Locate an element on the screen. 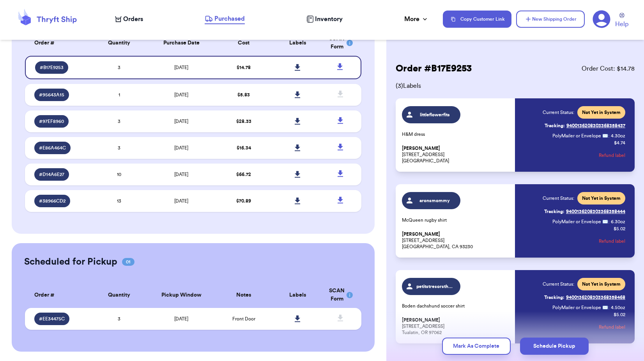 This screenshot has width=644, height=361. span: Order Cost: $ 14.78 is located at coordinates (608, 69).